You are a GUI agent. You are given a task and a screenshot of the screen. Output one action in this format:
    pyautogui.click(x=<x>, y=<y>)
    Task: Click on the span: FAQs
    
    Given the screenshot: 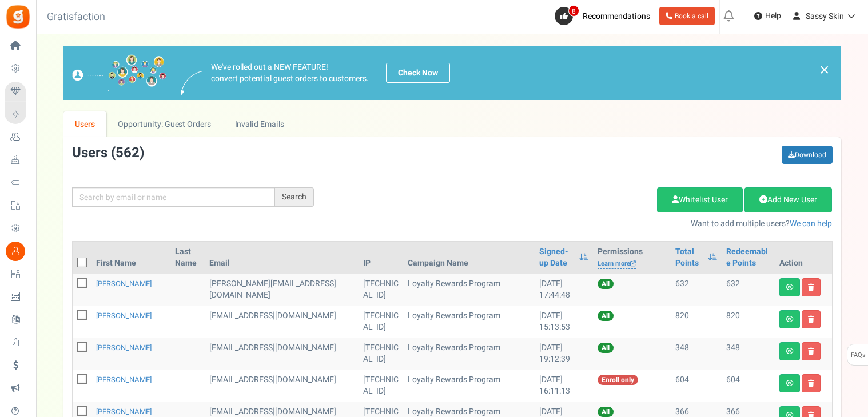 What is the action you would take?
    pyautogui.click(x=857, y=355)
    